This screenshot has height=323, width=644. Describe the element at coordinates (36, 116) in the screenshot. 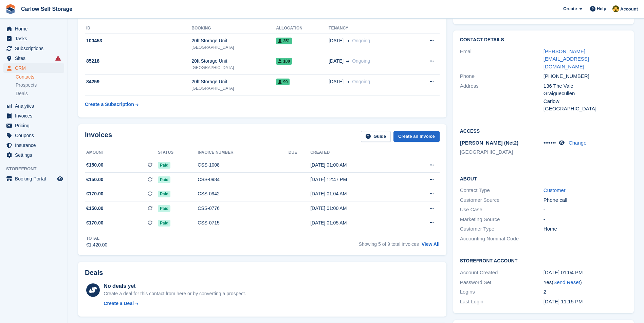

I see `span: Invoices` at that location.